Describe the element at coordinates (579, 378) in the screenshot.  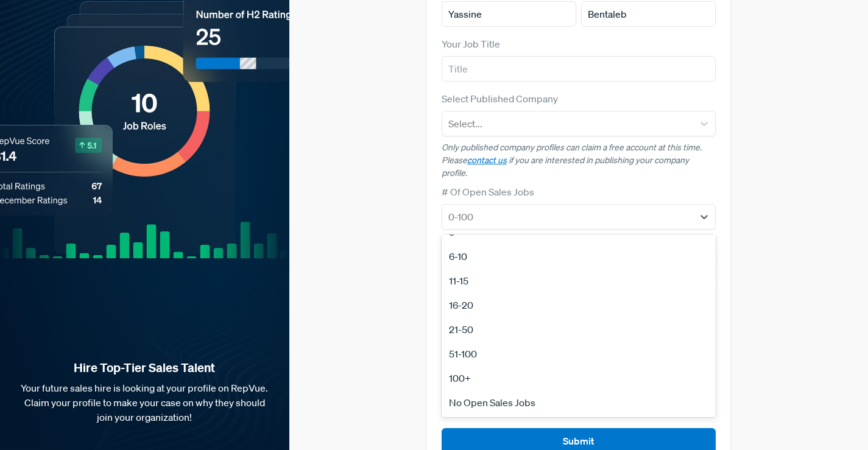
I see `div: 100+` at that location.